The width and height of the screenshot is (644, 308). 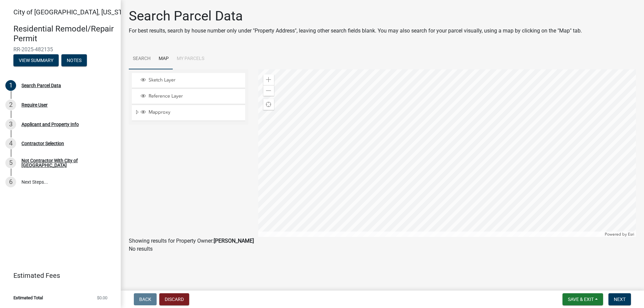 I want to click on div: Powered by, so click(x=619, y=234).